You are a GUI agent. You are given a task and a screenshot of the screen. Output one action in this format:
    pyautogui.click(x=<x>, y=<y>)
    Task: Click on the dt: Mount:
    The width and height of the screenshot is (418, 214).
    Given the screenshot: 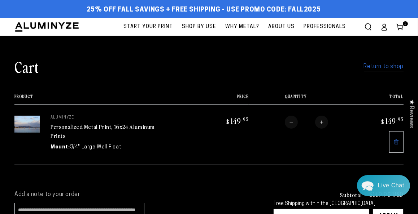 What is the action you would take?
    pyautogui.click(x=60, y=147)
    